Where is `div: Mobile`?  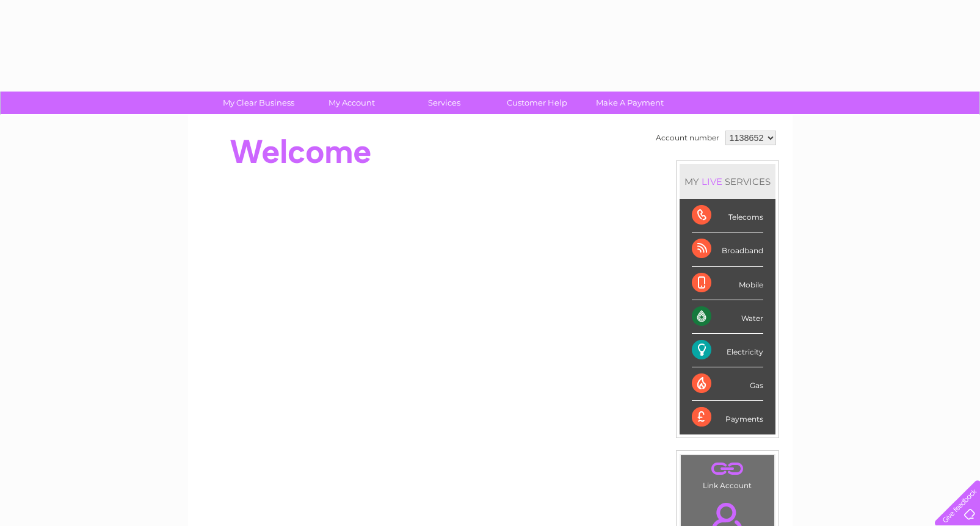 div: Mobile is located at coordinates (727, 283).